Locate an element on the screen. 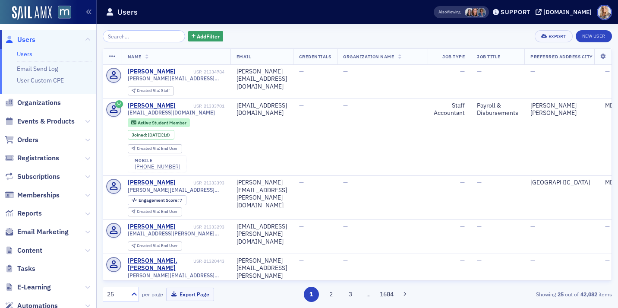  button: Export is located at coordinates (553, 36).